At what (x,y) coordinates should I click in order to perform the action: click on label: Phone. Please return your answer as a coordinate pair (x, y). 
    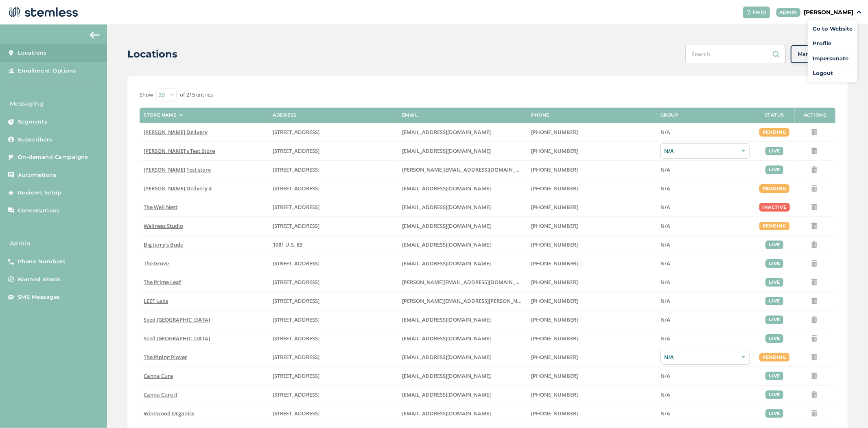
    Looking at the image, I should click on (540, 115).